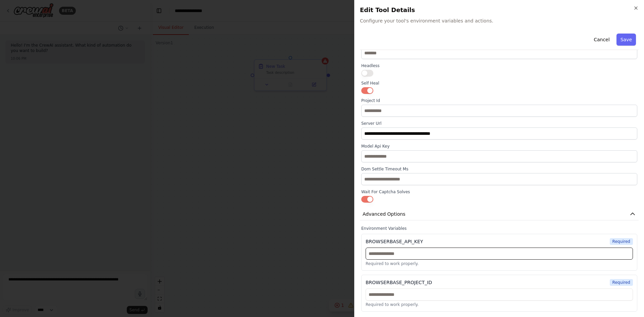 This screenshot has height=317, width=644. I want to click on span: Configure your tool's environment variables and actions., so click(499, 21).